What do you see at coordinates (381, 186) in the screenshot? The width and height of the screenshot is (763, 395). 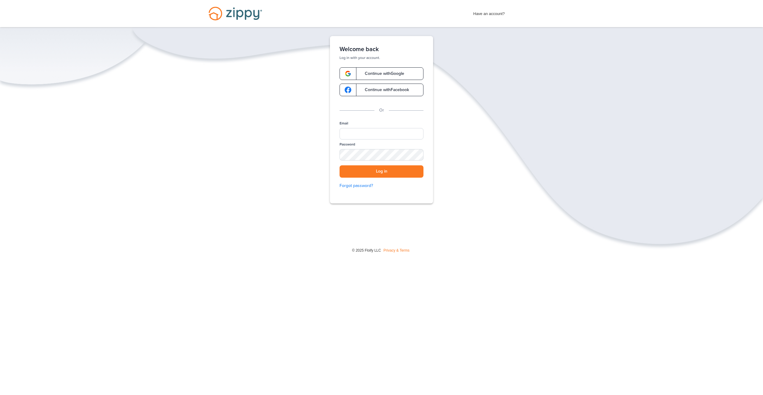 I see `a: Forgot password?` at bounding box center [381, 186].